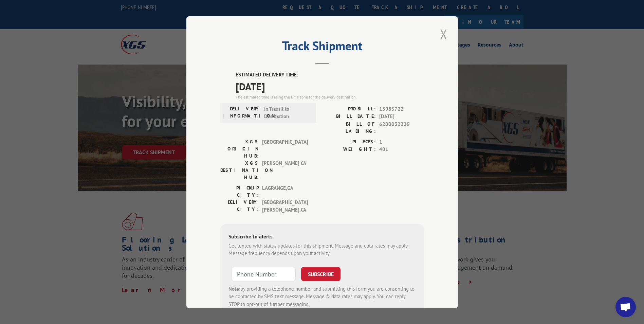 The width and height of the screenshot is (644, 324). What do you see at coordinates (234, 288) in the screenshot?
I see `strong: Note:` at bounding box center [234, 288].